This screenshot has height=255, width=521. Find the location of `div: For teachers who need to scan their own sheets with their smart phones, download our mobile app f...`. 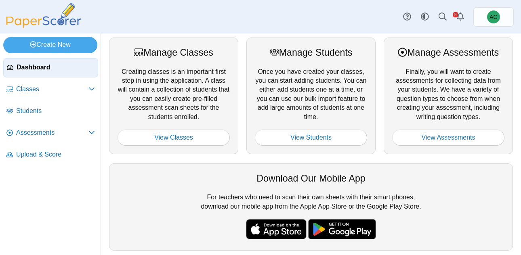

div: For teachers who need to scan their own sheets with their smart phones, download our mobile app f... is located at coordinates (311, 207).